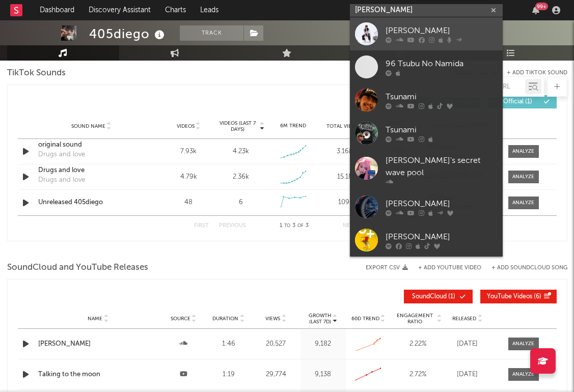 This screenshot has height=392, width=574. I want to click on div: 1:46, so click(229, 344).